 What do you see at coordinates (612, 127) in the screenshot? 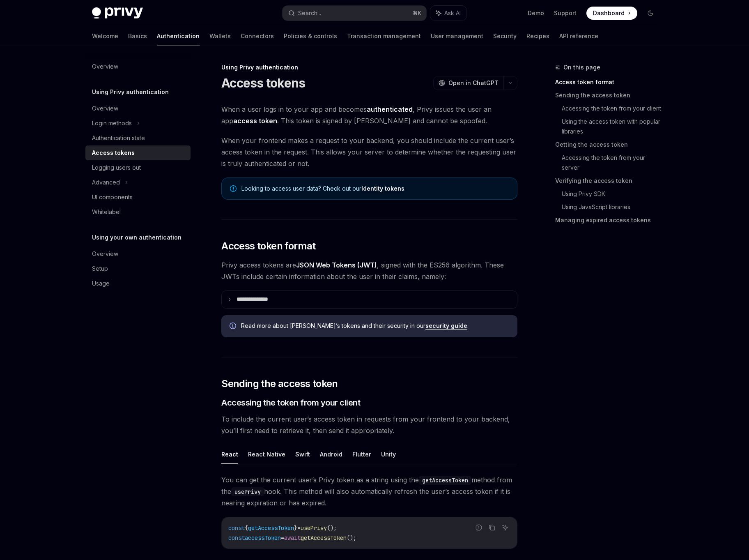
I see `a: Using the access token with popular libraries` at bounding box center [612, 127].